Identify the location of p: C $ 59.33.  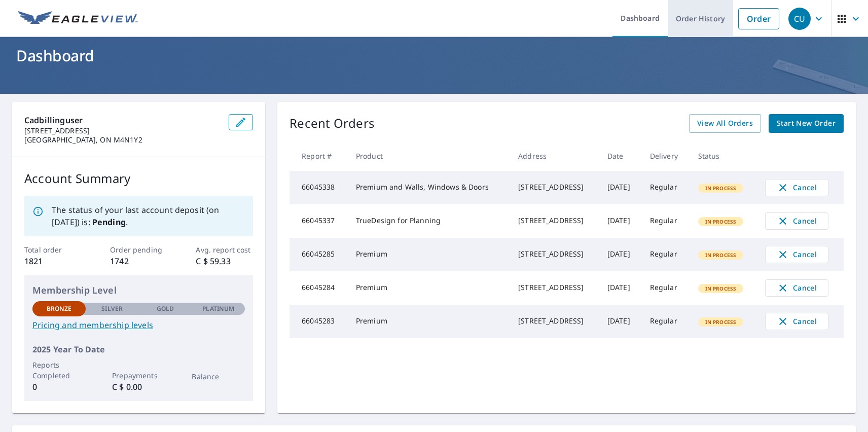
(224, 261).